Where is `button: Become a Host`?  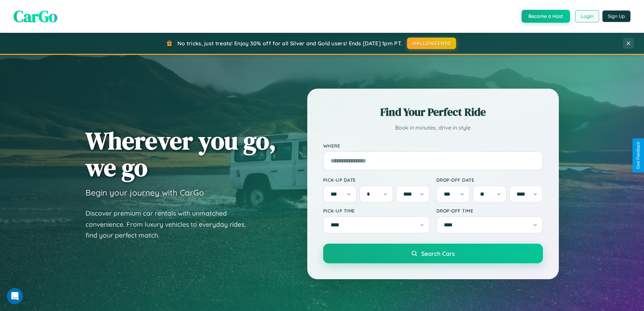
button: Become a Host is located at coordinates (545, 17).